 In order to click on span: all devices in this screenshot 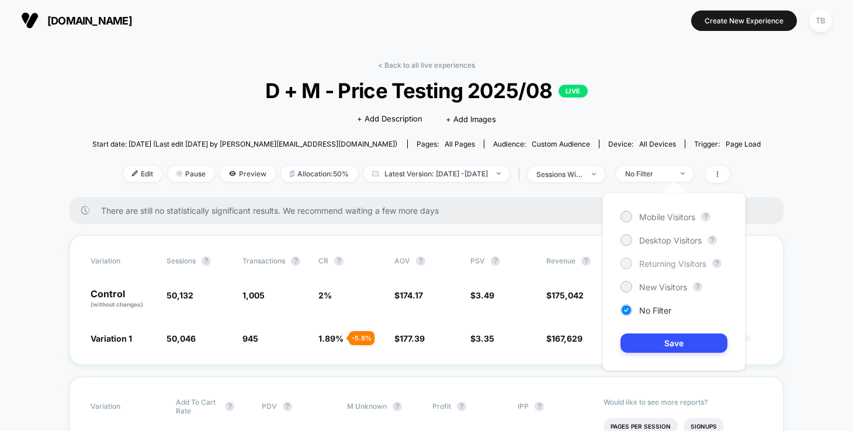, I will do `click(657, 144)`.